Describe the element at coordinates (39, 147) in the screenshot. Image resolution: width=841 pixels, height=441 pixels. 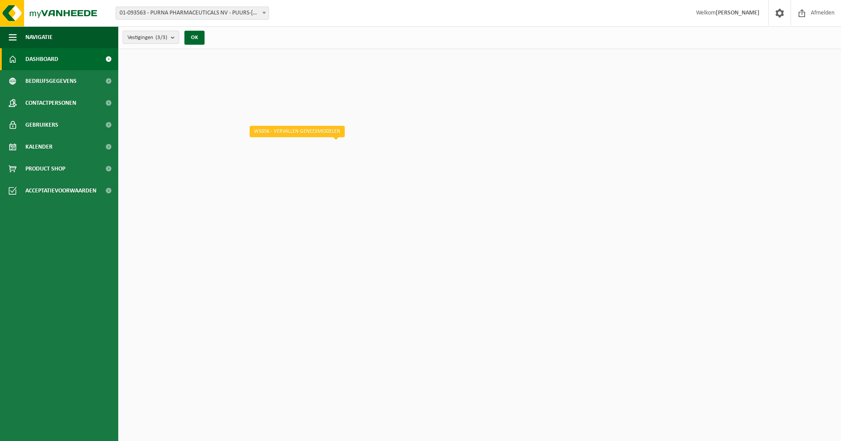
I see `span: Kalender` at that location.